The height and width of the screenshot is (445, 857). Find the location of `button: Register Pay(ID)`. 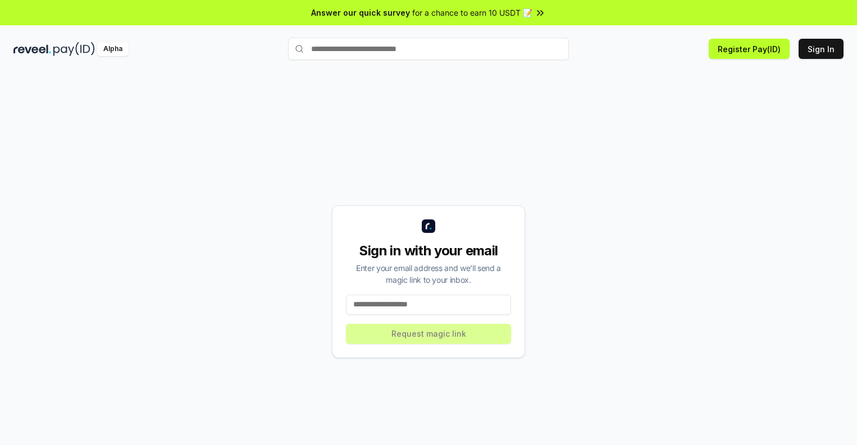

button: Register Pay(ID) is located at coordinates (749, 49).